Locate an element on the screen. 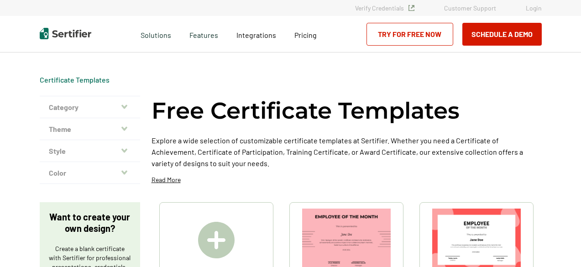 This screenshot has height=267, width=581. h1: Free Certificate Templates is located at coordinates (305, 110).